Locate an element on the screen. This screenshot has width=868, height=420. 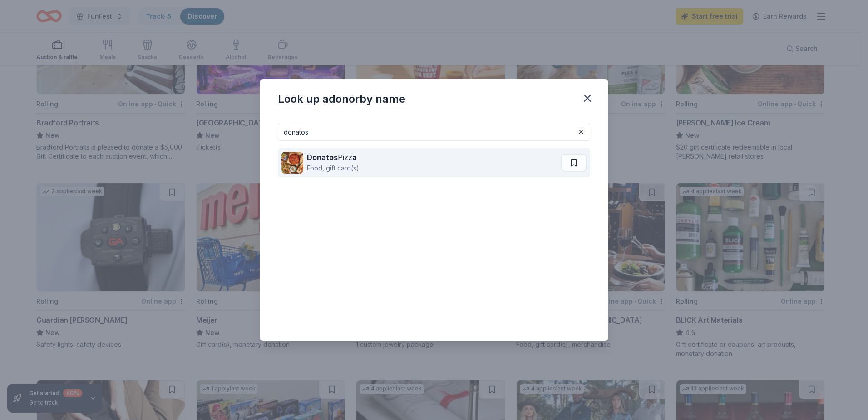
div: Pizz is located at coordinates (333, 157).